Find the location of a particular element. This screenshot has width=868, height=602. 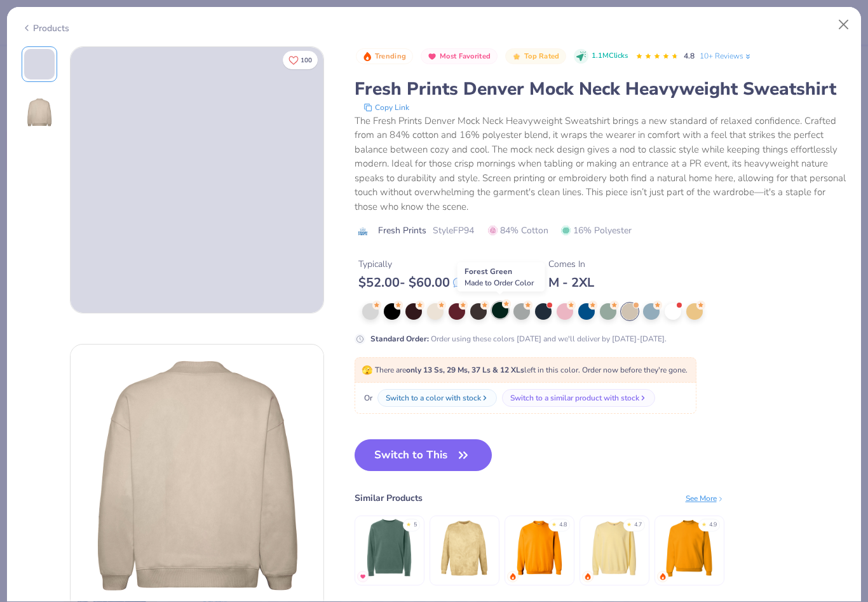

img: Jerzees Adult NuBlend® Fleece Crew is located at coordinates (689, 548).